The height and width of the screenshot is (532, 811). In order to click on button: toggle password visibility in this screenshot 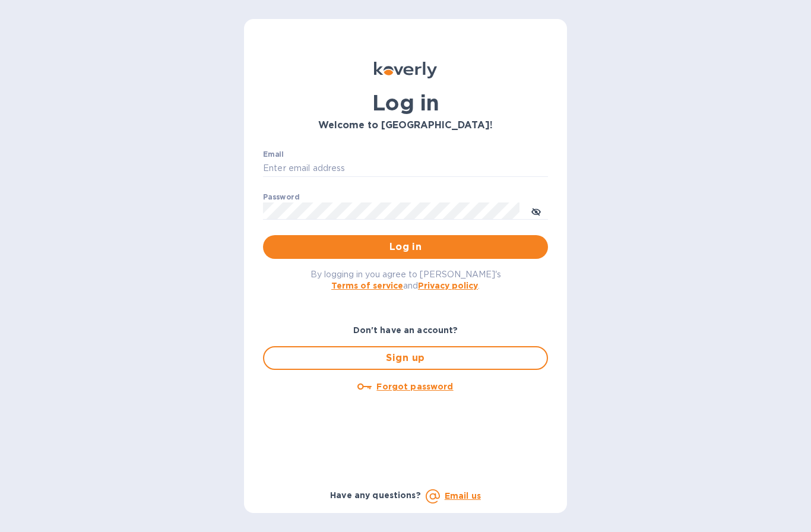, I will do `click(537, 211)`.